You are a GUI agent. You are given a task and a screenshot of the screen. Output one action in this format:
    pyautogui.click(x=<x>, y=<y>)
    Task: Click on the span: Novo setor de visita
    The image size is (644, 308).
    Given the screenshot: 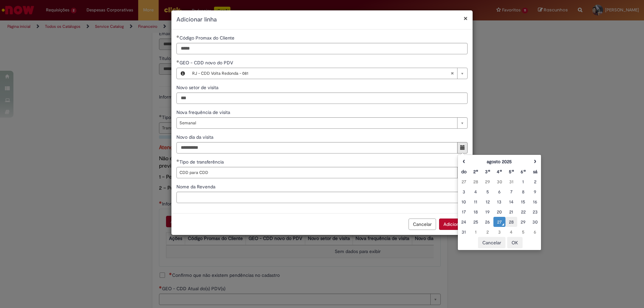 What is the action you would take?
    pyautogui.click(x=198, y=88)
    